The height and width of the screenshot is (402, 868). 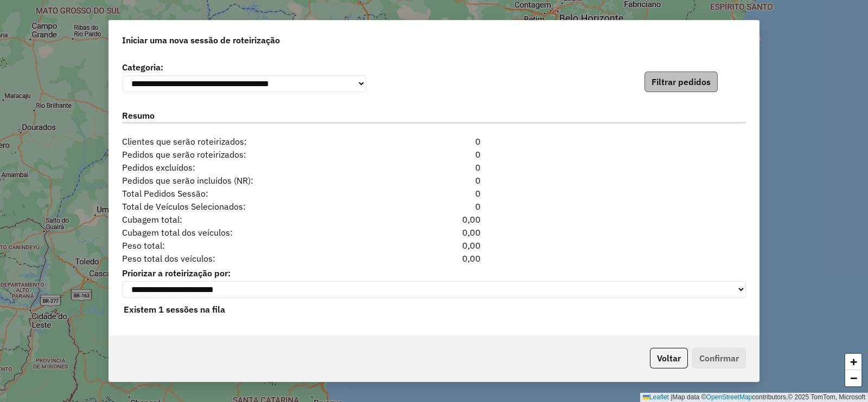 I want to click on a: OpenStreetMap, so click(x=729, y=397).